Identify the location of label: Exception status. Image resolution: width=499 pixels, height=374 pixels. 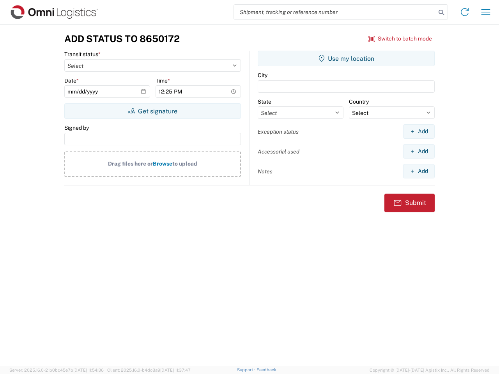
(278, 132).